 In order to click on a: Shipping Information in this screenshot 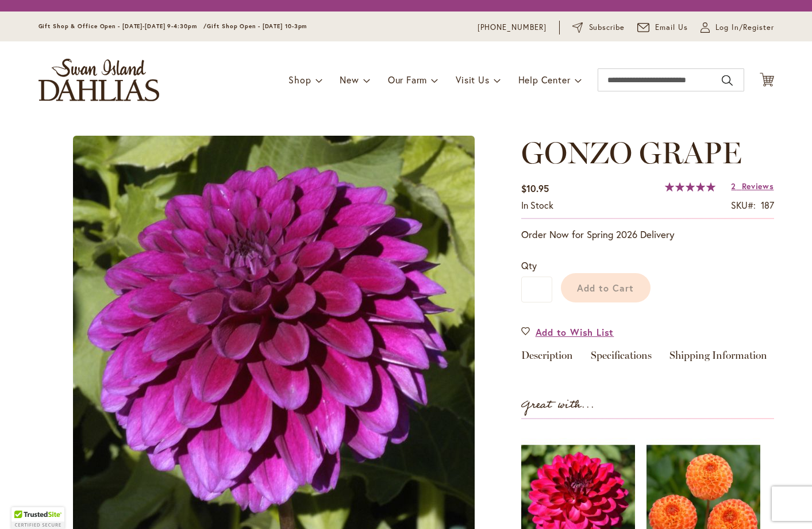, I will do `click(718, 358)`.